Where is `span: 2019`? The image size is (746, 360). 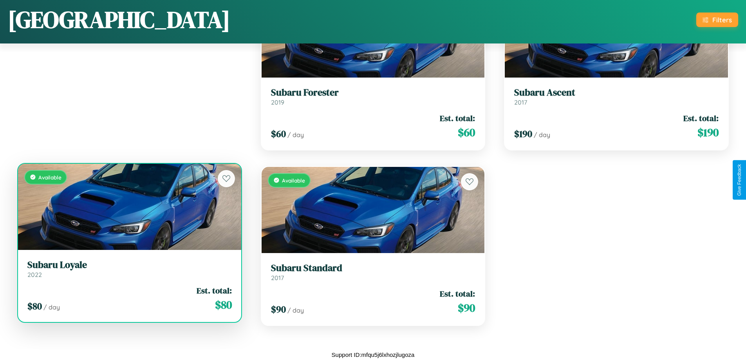 span: 2019 is located at coordinates (278, 102).